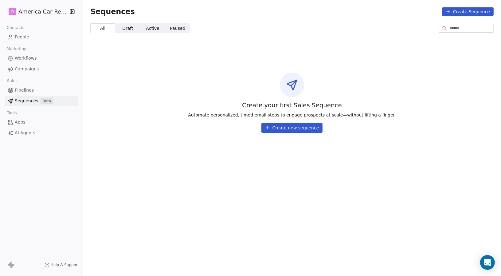  What do you see at coordinates (26, 58) in the screenshot?
I see `span: Workflows` at bounding box center [26, 58].